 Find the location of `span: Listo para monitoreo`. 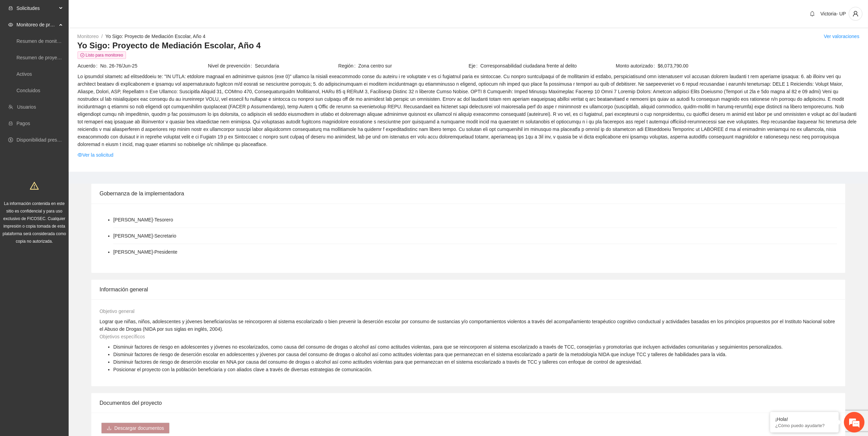

span: Listo para monitoreo is located at coordinates (102, 55).